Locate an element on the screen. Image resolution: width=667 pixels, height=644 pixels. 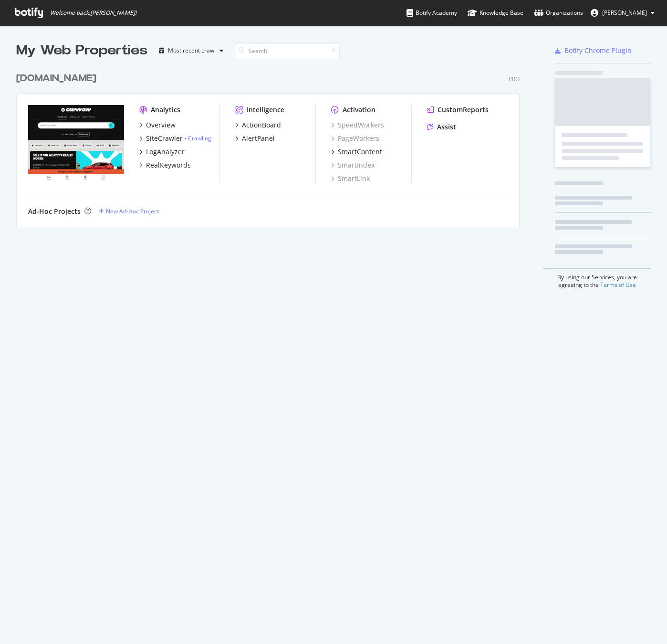
div: My Web Properties is located at coordinates (82, 51).